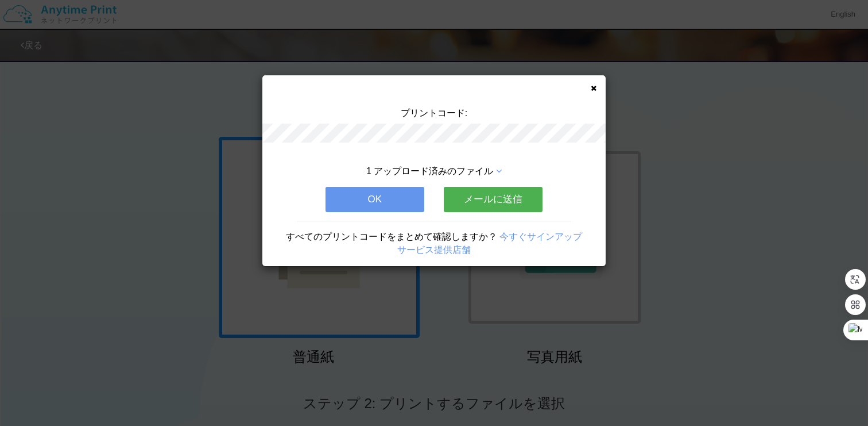 This screenshot has height=426, width=868. What do you see at coordinates (375, 199) in the screenshot?
I see `button: OK` at bounding box center [375, 199].